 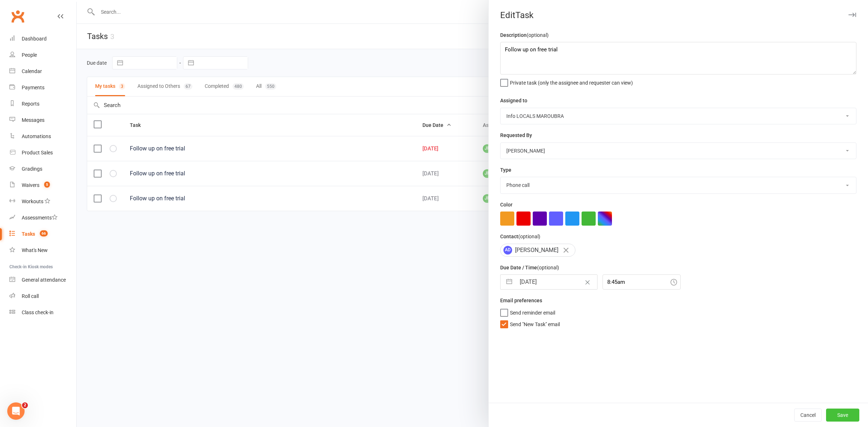 What do you see at coordinates (37, 152) in the screenshot?
I see `div: Product Sales` at bounding box center [37, 152].